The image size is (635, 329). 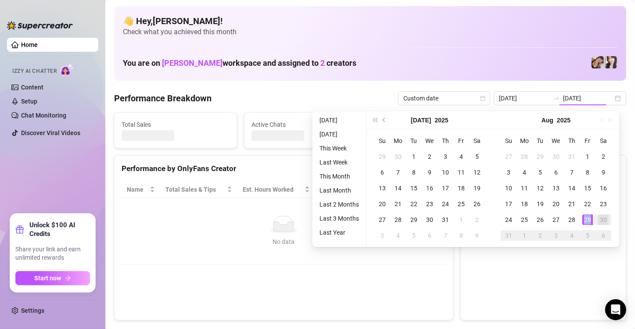 I want to click on th: Total Sales & Tips, so click(x=199, y=190).